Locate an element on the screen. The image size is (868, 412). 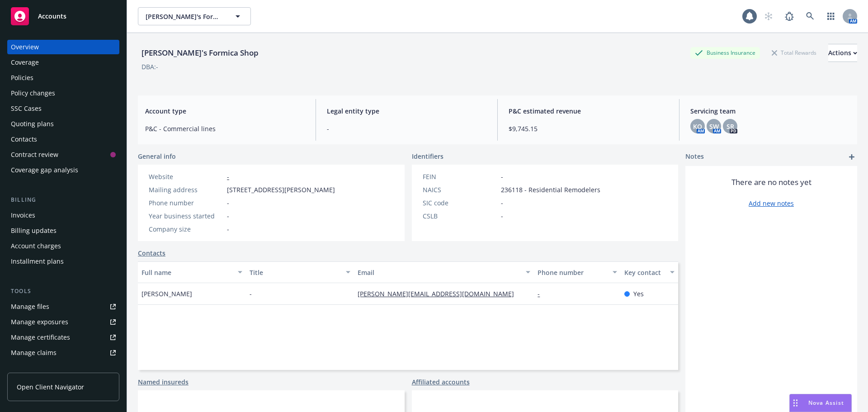
a: Accounts is located at coordinates (63, 17).